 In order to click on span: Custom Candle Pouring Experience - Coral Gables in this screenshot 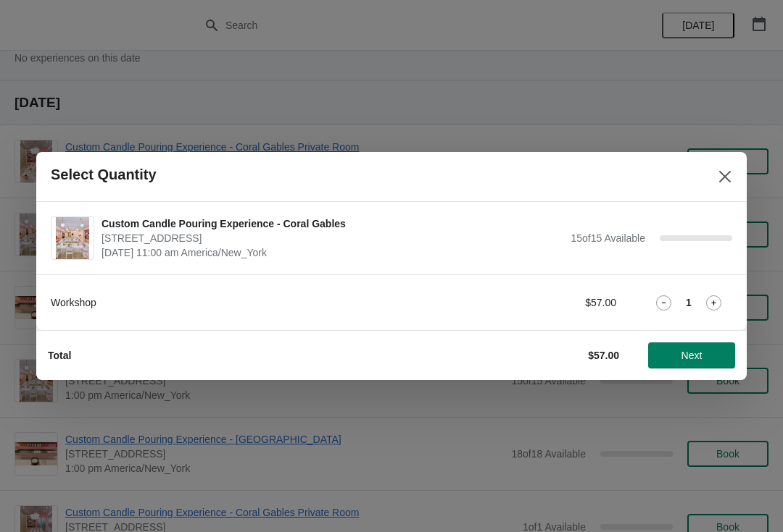, I will do `click(332, 224)`.